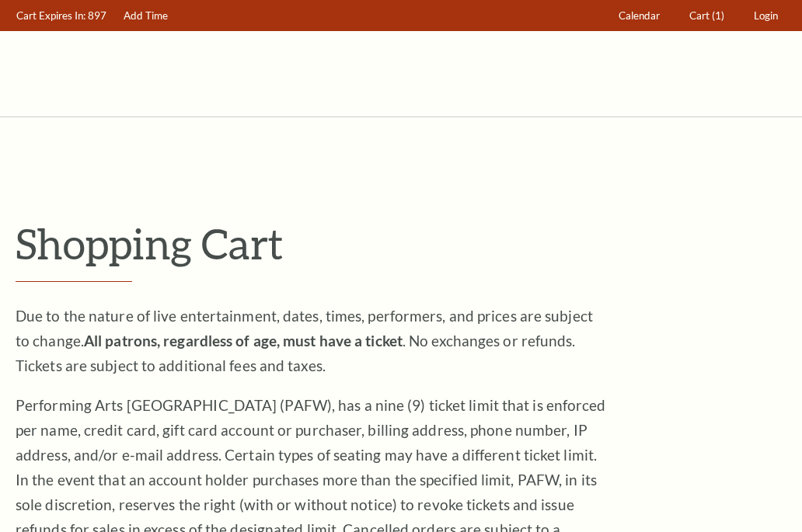  What do you see at coordinates (401, 243) in the screenshot?
I see `p: Shopping Cart` at bounding box center [401, 243].